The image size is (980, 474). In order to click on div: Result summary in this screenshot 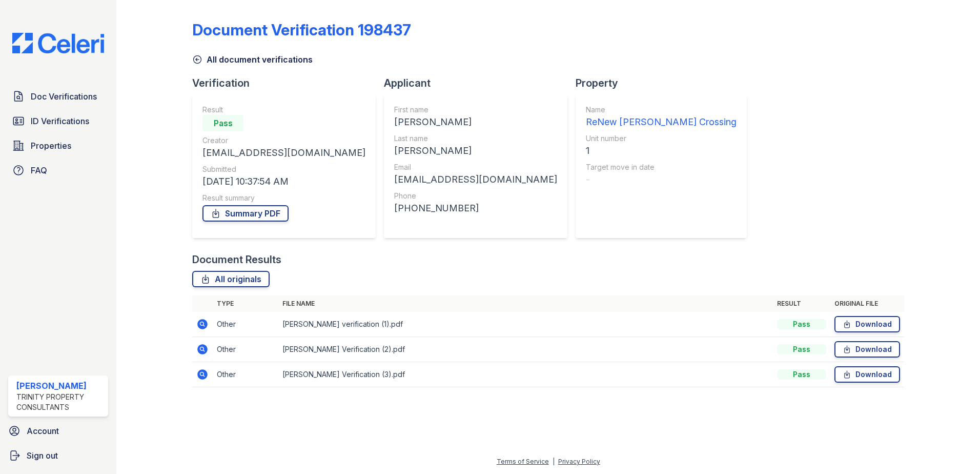, I will do `click(284, 198)`.